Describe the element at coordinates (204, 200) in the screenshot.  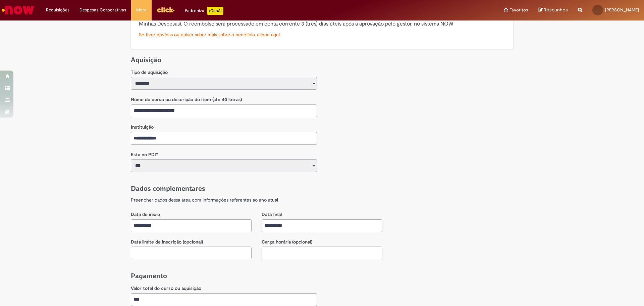
I see `spam: Preencher dados dessa área com informações referentes ao ano atual` at that location.